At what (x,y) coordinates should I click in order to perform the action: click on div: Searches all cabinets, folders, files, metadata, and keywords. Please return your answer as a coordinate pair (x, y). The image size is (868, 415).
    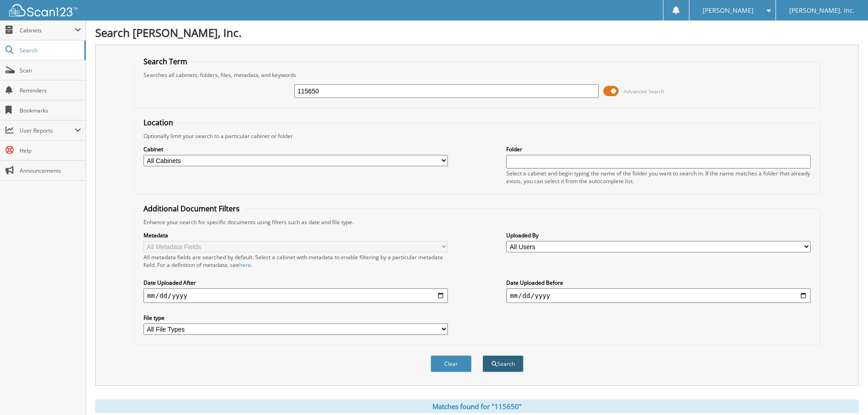
    Looking at the image, I should click on (477, 75).